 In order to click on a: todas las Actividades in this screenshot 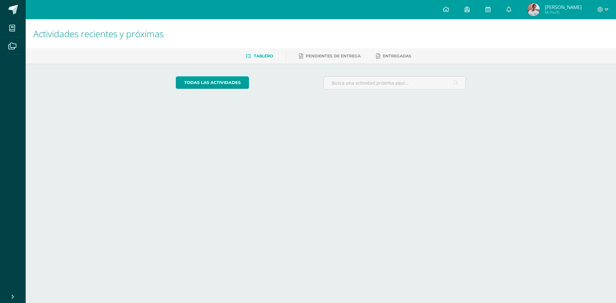, I will do `click(212, 82)`.